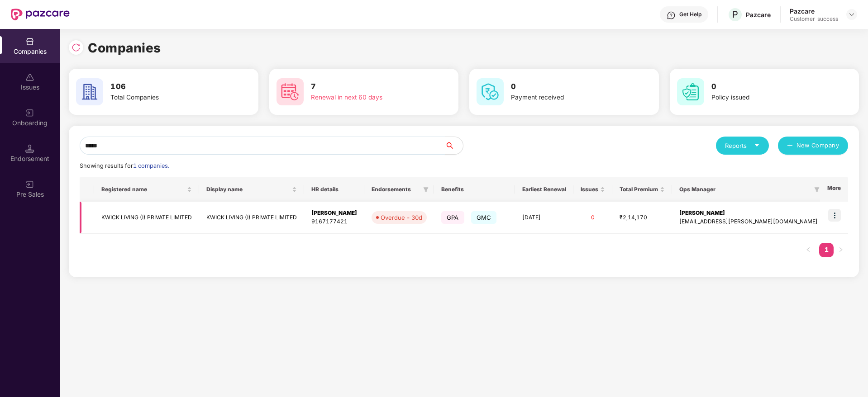 Image resolution: width=868 pixels, height=397 pixels. Describe the element at coordinates (40, 15) in the screenshot. I see `img: New Pazcare Logo` at that location.